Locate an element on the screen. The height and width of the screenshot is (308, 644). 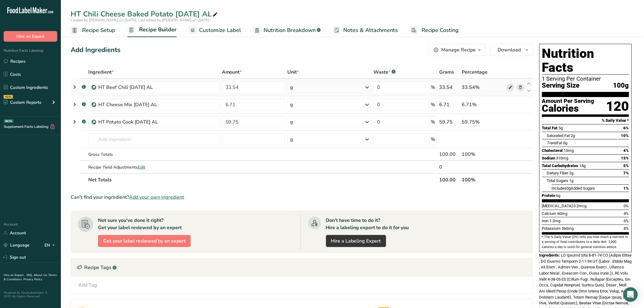
span: 5% is located at coordinates (627, 166).